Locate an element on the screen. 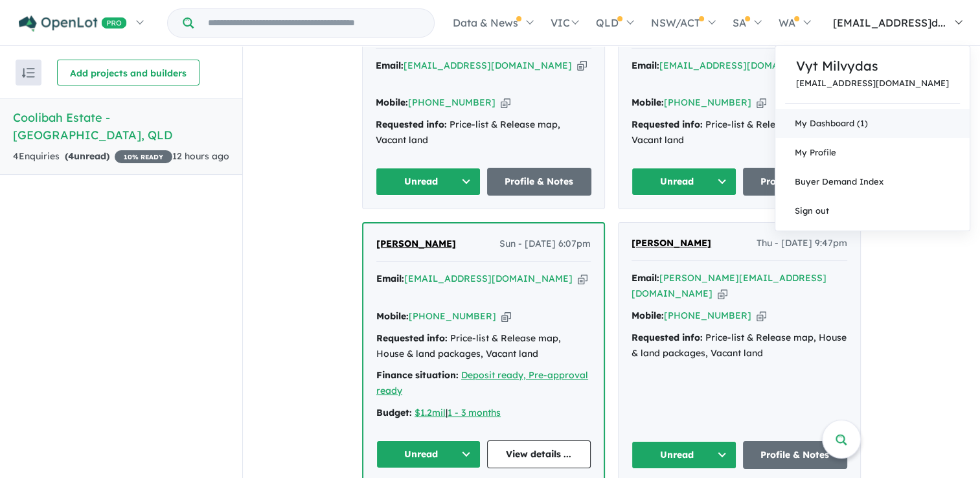 This screenshot has width=980, height=478. button: Add projects and builders is located at coordinates (128, 73).